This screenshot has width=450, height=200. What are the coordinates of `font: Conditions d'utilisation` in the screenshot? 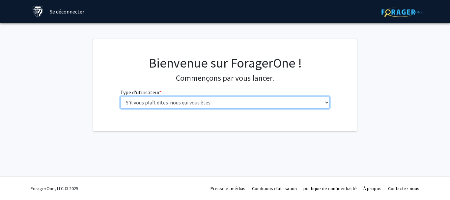 It's located at (275, 189).